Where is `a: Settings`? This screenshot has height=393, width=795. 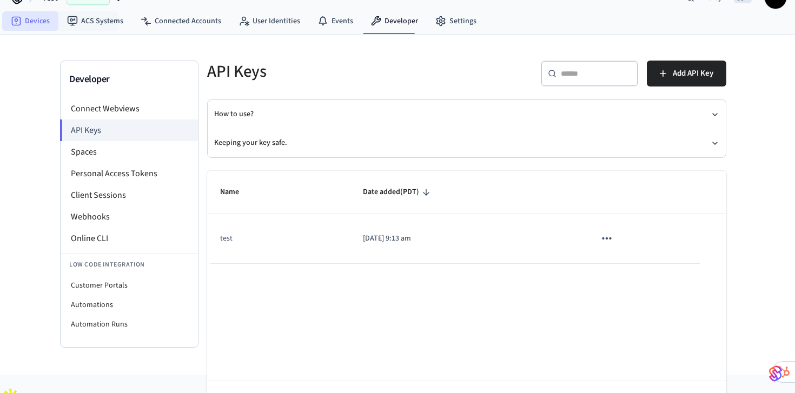 a: Settings is located at coordinates (456, 21).